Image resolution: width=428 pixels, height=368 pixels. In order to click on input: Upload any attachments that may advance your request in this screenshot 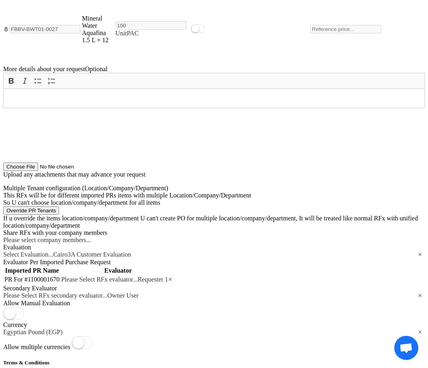, I will do `click(54, 166)`.